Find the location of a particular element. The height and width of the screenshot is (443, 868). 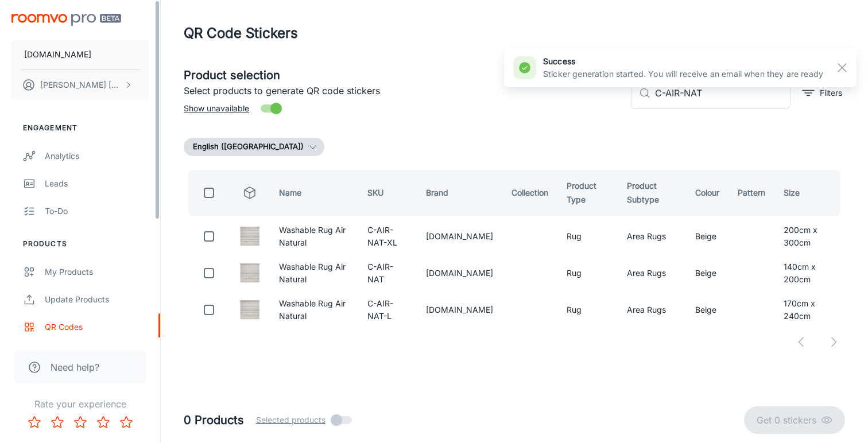

th: Product Subtype is located at coordinates (652, 192).